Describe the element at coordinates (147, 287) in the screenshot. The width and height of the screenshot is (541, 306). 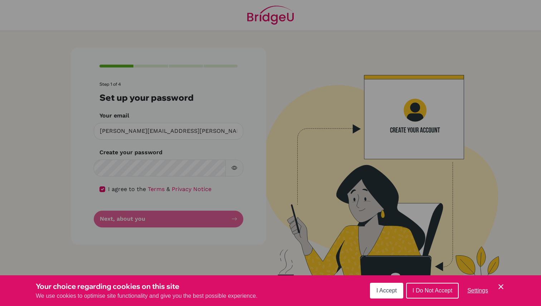
I see `h3: Your choice regarding cookies on this site` at that location.